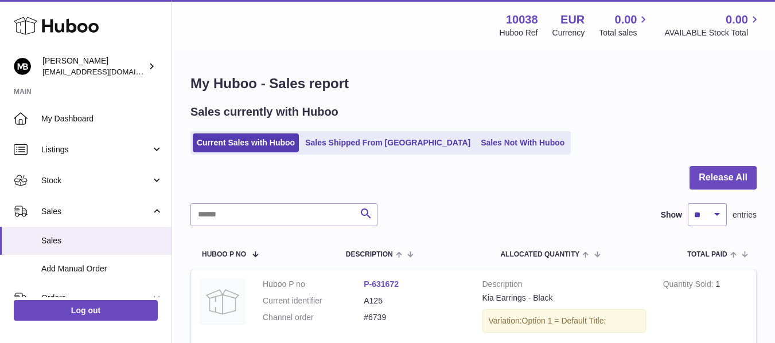 Image resolution: width=775 pixels, height=343 pixels. I want to click on dt: Huboo P no, so click(313, 284).